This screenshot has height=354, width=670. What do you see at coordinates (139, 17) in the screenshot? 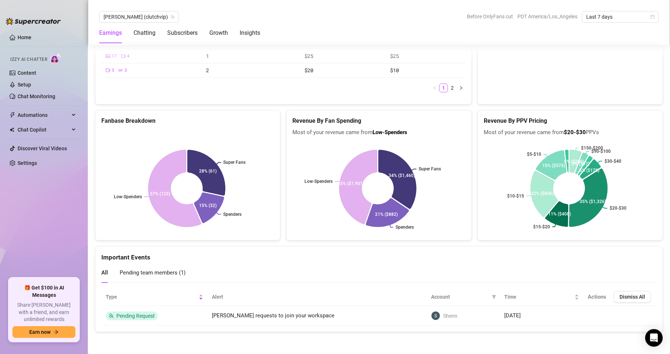
I see `span: CARMELA (clutchvip)` at bounding box center [139, 17].